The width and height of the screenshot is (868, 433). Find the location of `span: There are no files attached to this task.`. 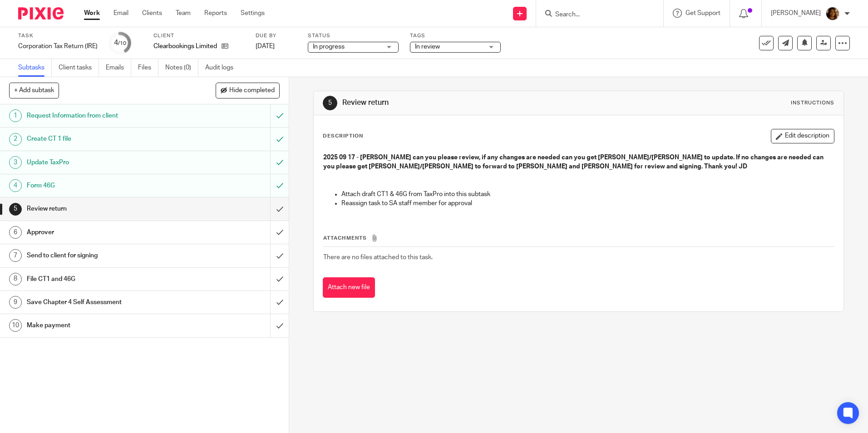

span: There are no files attached to this task. is located at coordinates (378, 257).